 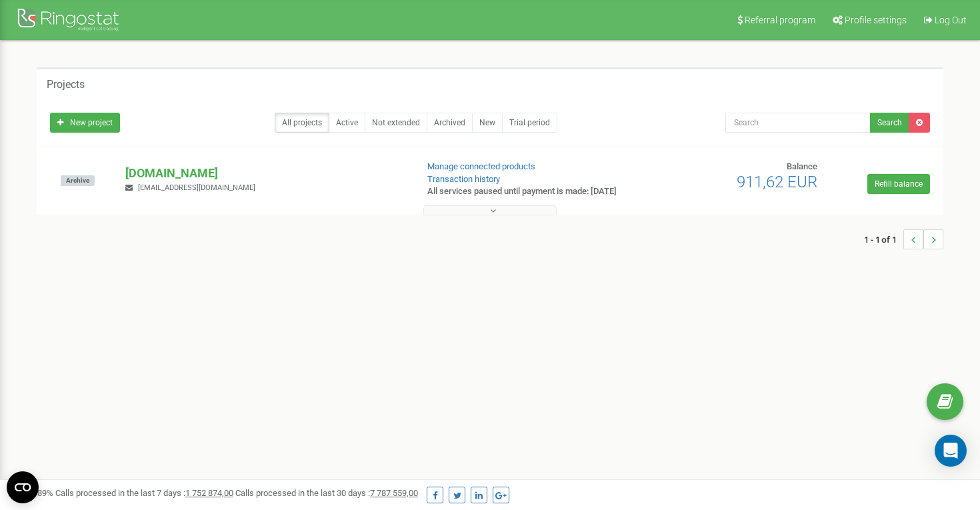 What do you see at coordinates (65, 85) in the screenshot?
I see `h5: Projects` at bounding box center [65, 85].